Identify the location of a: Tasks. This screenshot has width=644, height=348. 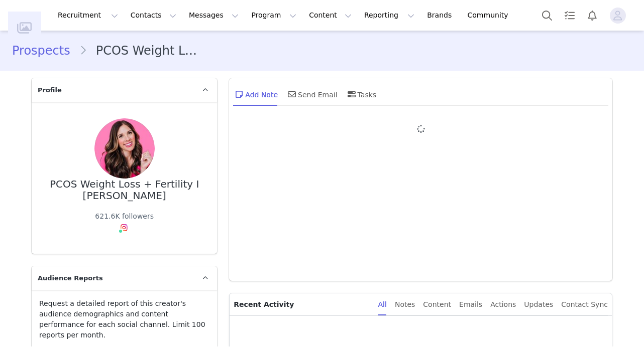
(570, 15).